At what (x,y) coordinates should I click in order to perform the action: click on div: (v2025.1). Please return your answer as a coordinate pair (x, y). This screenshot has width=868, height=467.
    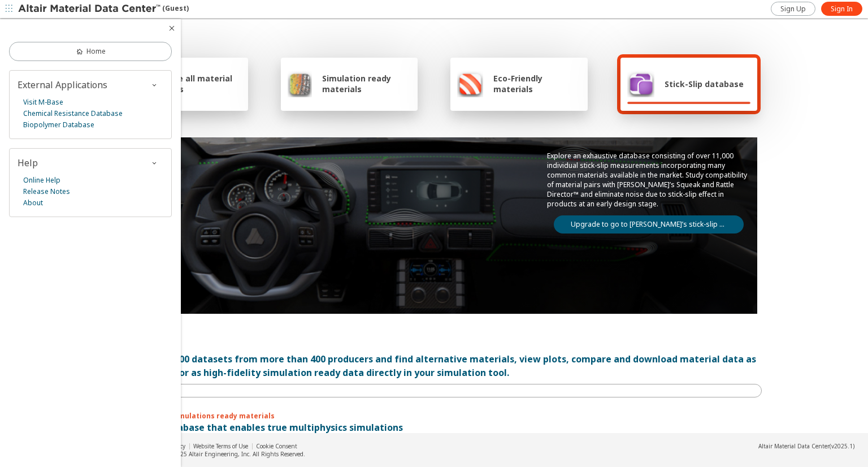
    Looking at the image, I should click on (806, 446).